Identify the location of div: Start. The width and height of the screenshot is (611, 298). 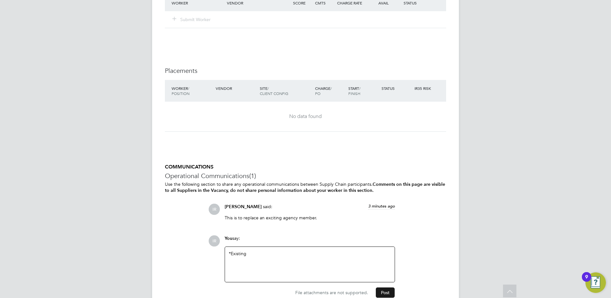
(363, 91).